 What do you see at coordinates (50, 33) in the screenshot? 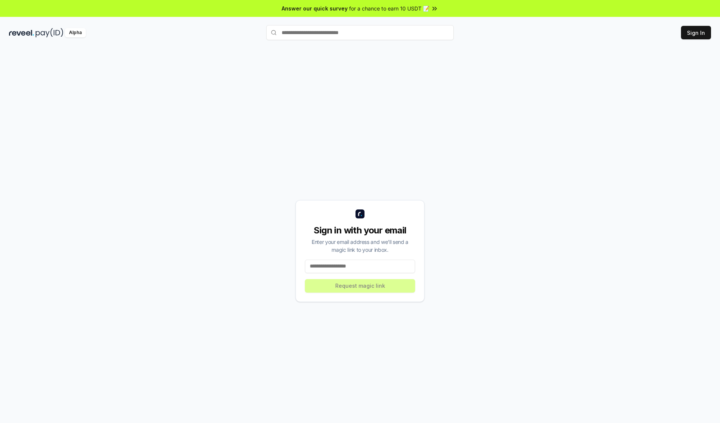
I see `img: pay_id` at bounding box center [50, 33].